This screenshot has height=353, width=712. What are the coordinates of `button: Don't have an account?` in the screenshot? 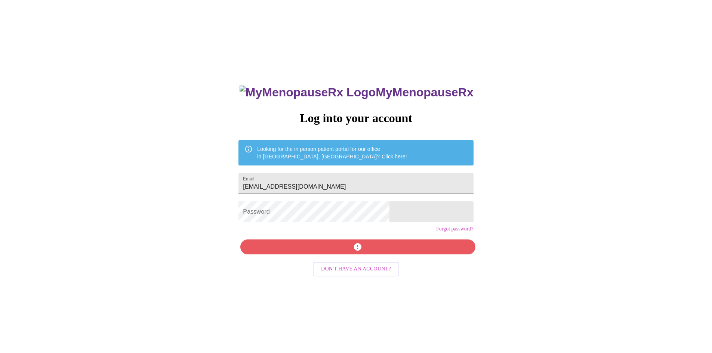 It's located at (356, 269).